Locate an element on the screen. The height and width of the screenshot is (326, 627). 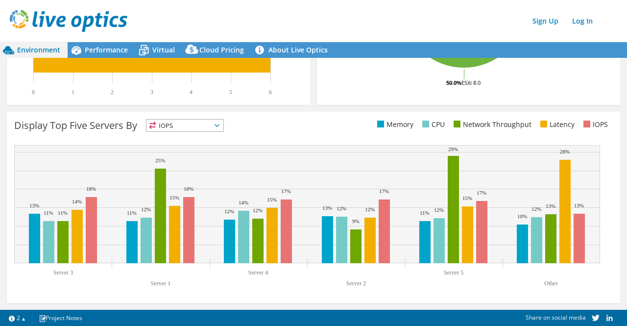
a: About Live Optics is located at coordinates (293, 50).